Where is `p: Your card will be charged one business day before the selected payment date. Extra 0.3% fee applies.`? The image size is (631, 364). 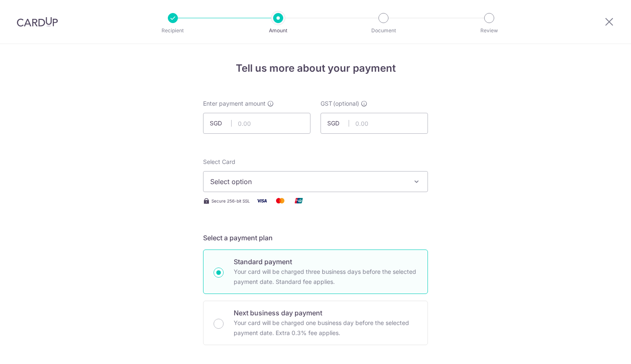 p: Your card will be charged one business day before the selected payment date. Extra 0.3% fee applies. is located at coordinates (325, 328).